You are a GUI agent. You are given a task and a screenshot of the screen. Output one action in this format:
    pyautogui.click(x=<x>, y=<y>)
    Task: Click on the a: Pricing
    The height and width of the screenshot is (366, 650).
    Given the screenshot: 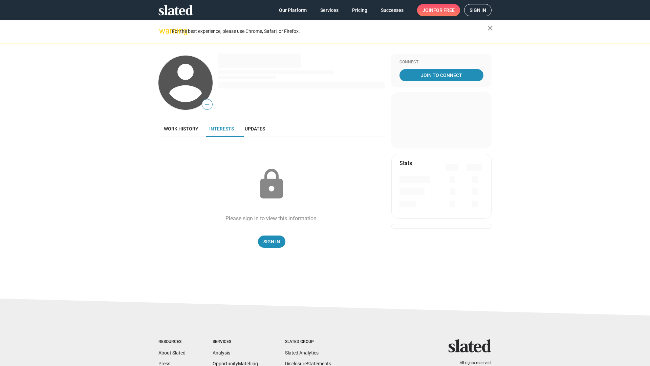 What is the action you would take?
    pyautogui.click(x=360, y=10)
    